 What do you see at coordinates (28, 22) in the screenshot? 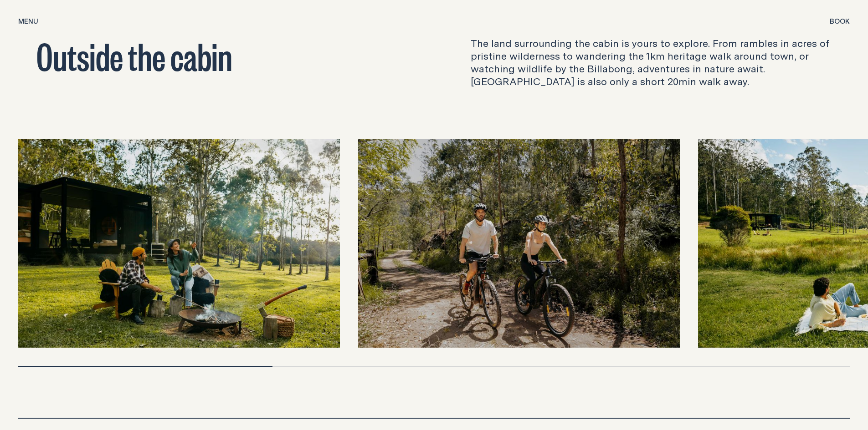
I see `button: show menu` at bounding box center [28, 22].